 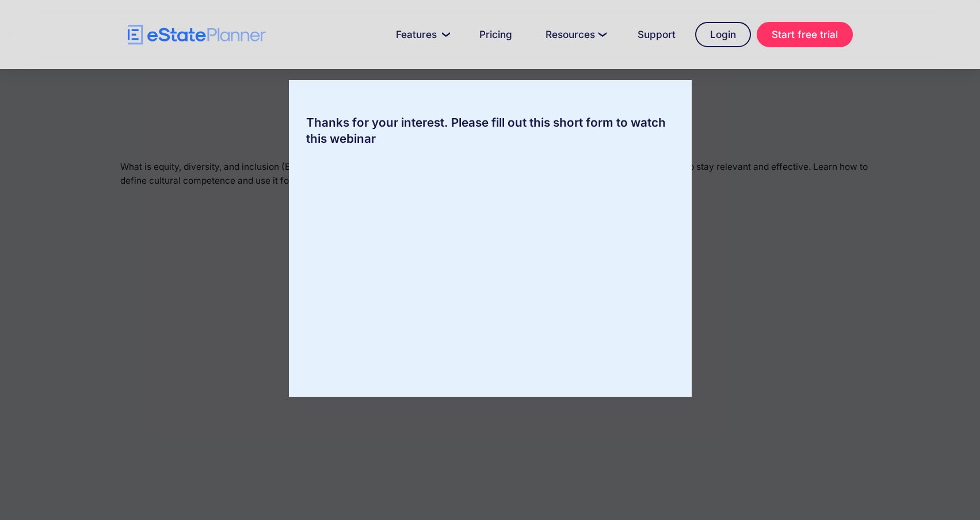 I want to click on a: Pricing, so click(x=495, y=34).